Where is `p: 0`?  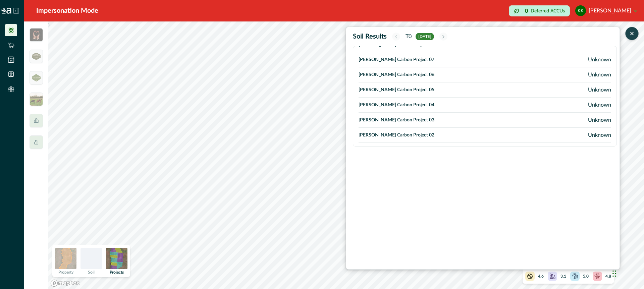 p: 0 is located at coordinates (526, 11).